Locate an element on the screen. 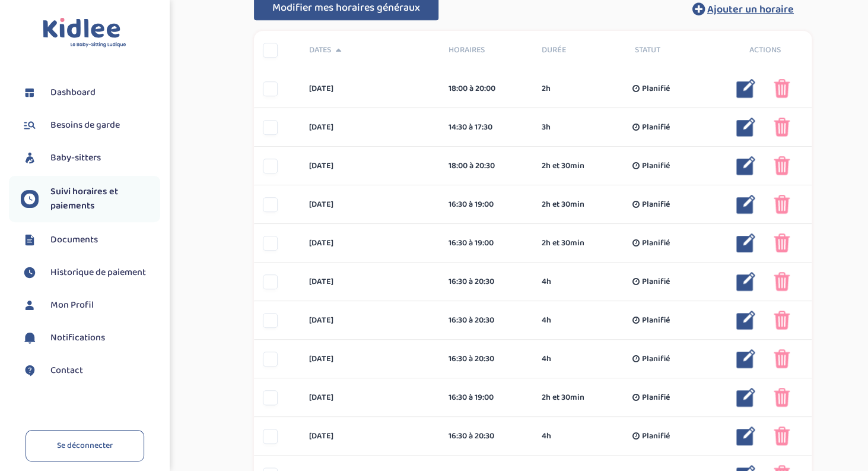 The image size is (868, 471). img: notification.svg is located at coordinates (30, 338).